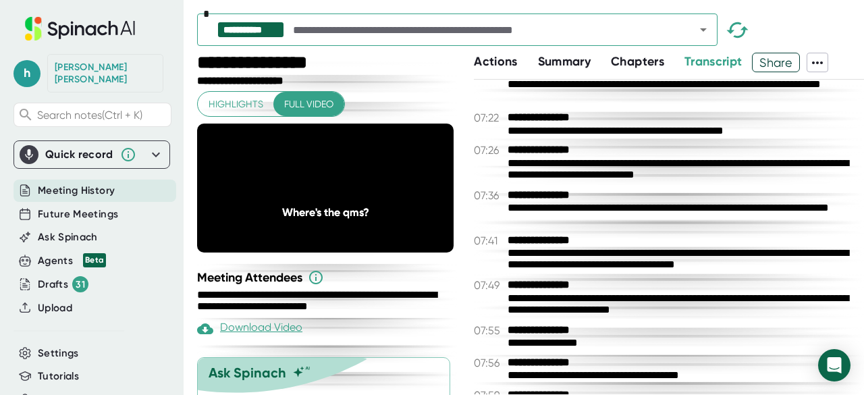  I want to click on span: 07:55, so click(489, 330).